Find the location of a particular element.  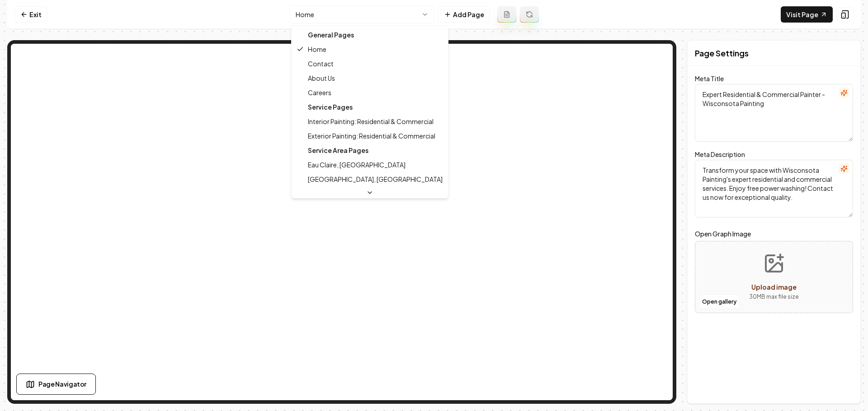

span: Exterior Painting: Residential & Commercial is located at coordinates (372, 136).